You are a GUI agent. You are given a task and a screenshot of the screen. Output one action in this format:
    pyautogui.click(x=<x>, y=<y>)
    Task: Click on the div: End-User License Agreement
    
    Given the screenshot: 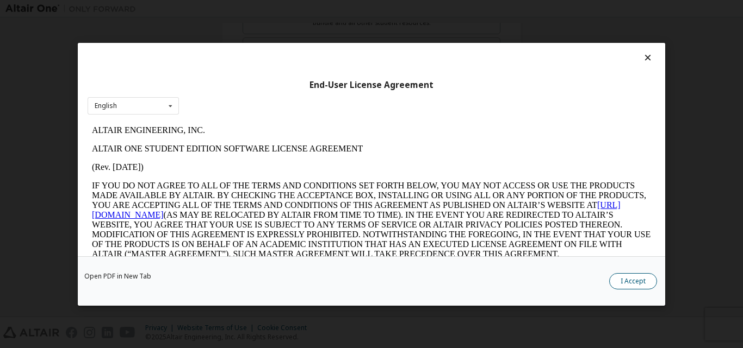 What is the action you would take?
    pyautogui.click(x=371, y=85)
    